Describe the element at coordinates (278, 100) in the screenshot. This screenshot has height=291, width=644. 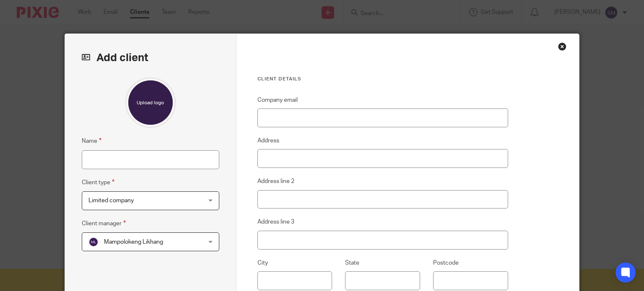
I see `label: Company email` at that location.